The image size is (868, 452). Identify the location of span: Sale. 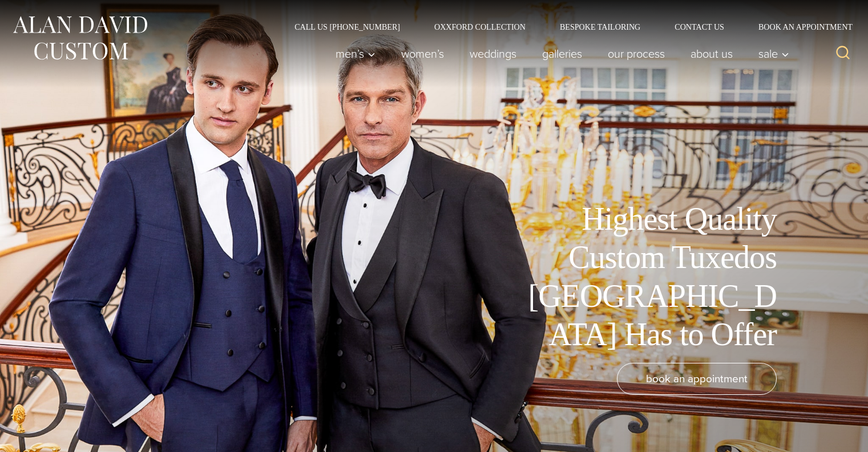
(775, 54).